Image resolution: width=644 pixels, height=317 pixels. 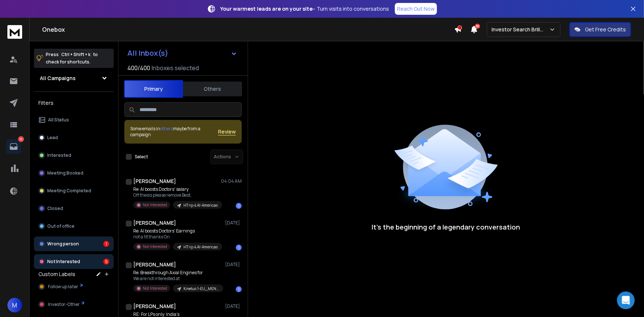 What do you see at coordinates (178, 237) in the screenshot?
I see `p: not a fit thanks On` at bounding box center [178, 237].